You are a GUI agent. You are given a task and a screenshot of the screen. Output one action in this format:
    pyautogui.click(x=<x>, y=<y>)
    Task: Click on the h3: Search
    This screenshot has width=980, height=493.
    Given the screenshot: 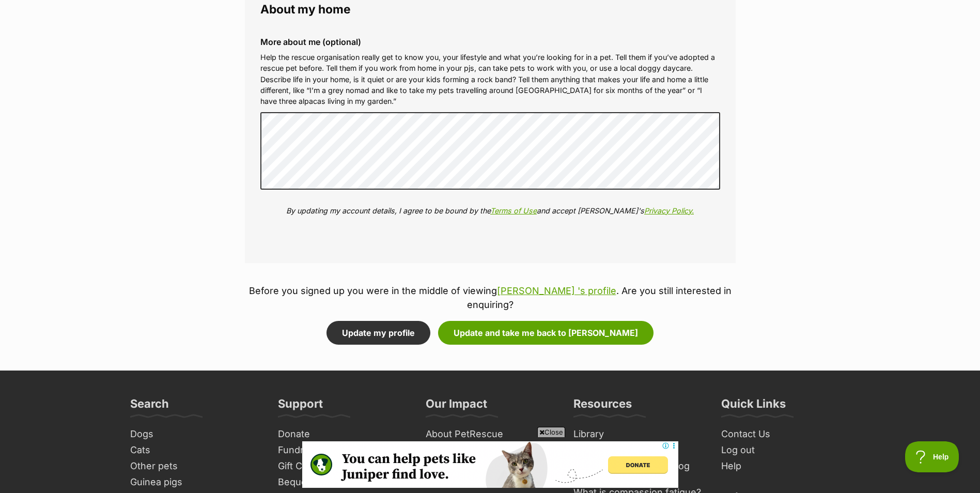 What is the action you would take?
    pyautogui.click(x=150, y=407)
    